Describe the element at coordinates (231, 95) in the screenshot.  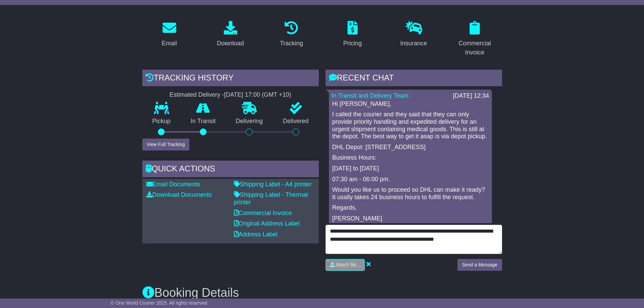
I see `div: Estimated Delivery -` at that location.